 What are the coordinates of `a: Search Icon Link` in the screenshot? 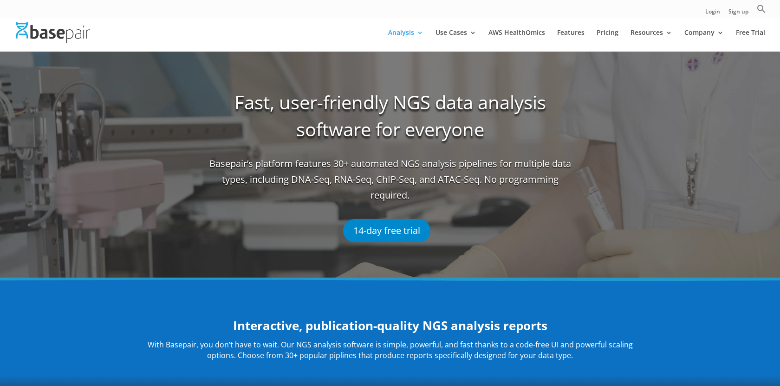 It's located at (762, 11).